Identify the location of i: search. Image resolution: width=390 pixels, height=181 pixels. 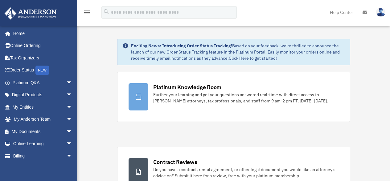
(106, 12).